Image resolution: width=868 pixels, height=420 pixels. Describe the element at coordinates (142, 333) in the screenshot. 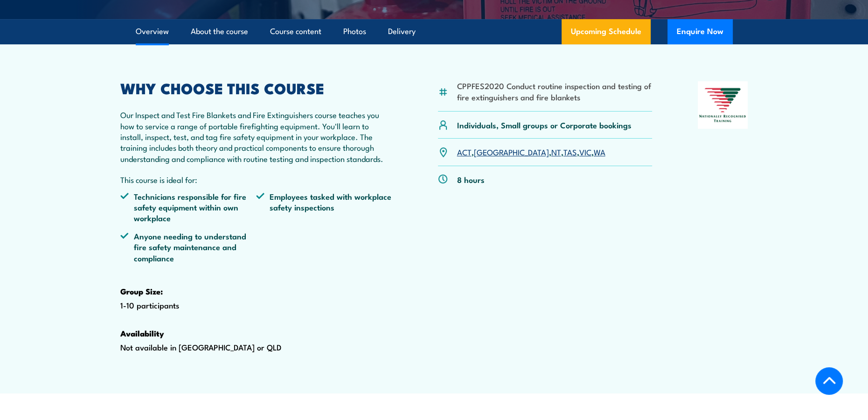

I see `strong: Availability` at that location.